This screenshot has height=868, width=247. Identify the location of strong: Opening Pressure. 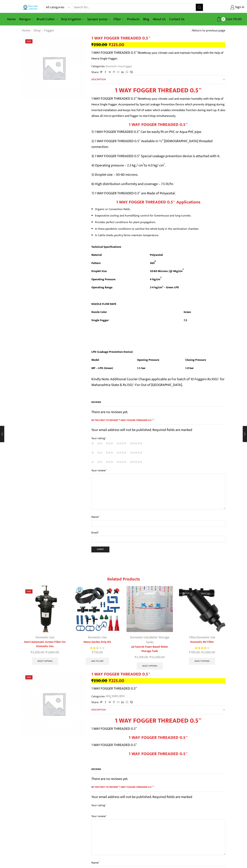
(148, 360).